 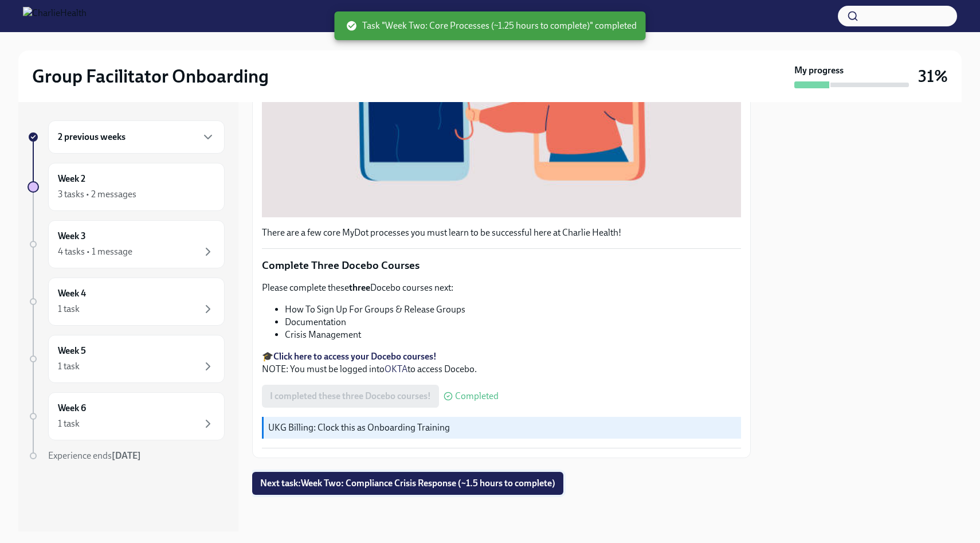 I want to click on strong: three, so click(x=359, y=287).